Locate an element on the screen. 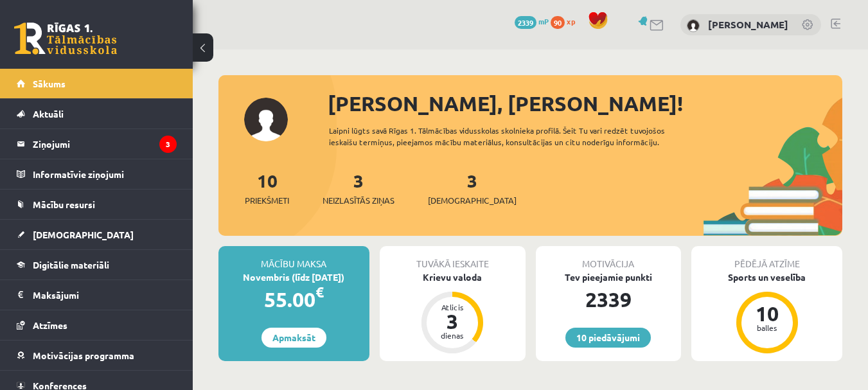 The image size is (868, 390). span: Sākums is located at coordinates (48, 84).